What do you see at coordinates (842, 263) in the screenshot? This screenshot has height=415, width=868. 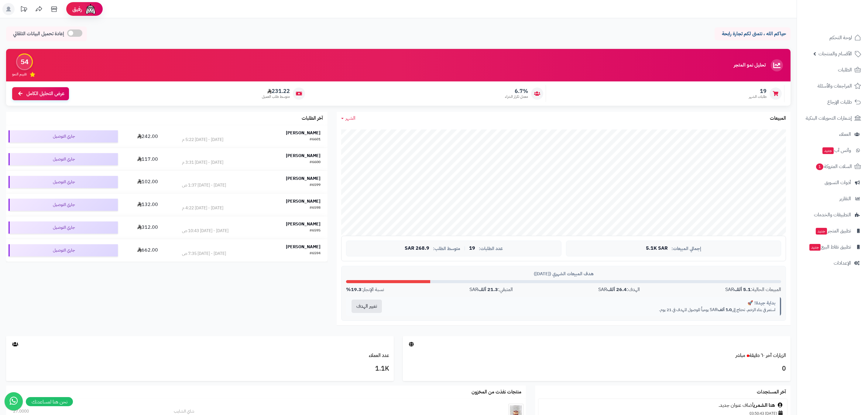 I see `span: الإعدادات` at bounding box center [842, 263].